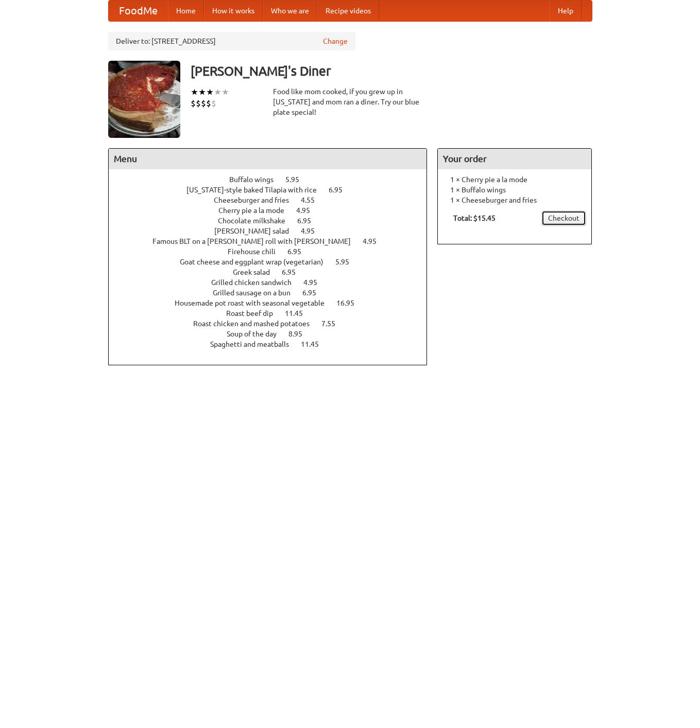 The width and height of the screenshot is (700, 728). I want to click on span: Buffalo wings, so click(256, 179).